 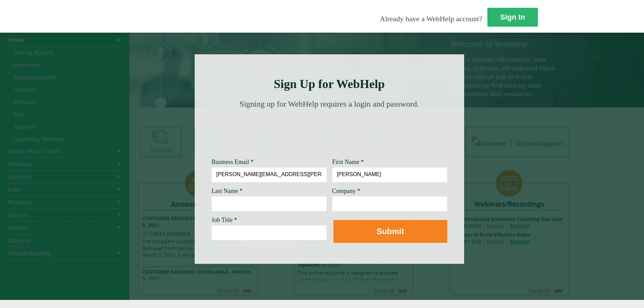 I want to click on strong: Submit, so click(x=390, y=231).